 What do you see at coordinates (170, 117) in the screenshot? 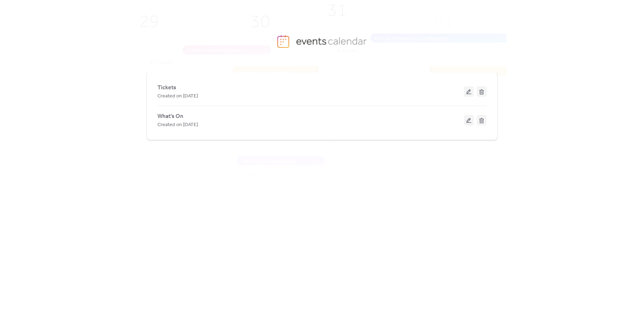
I see `span: What's On` at bounding box center [170, 117].